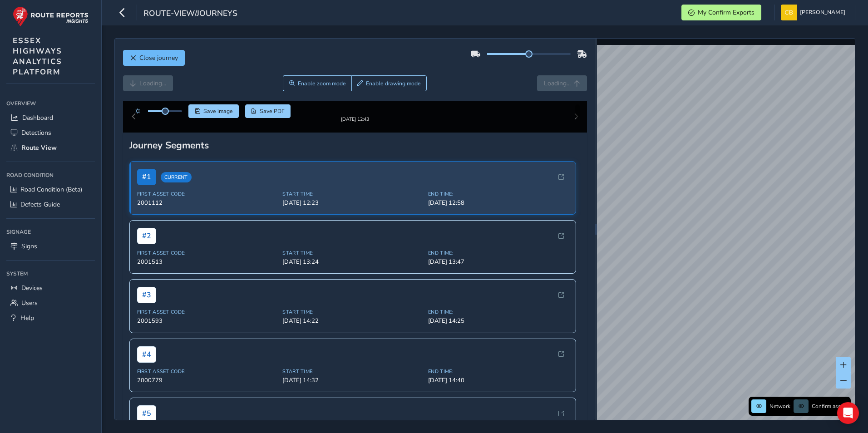 The height and width of the screenshot is (433, 868). What do you see at coordinates (147, 177) in the screenshot?
I see `span: # 1` at bounding box center [147, 177].